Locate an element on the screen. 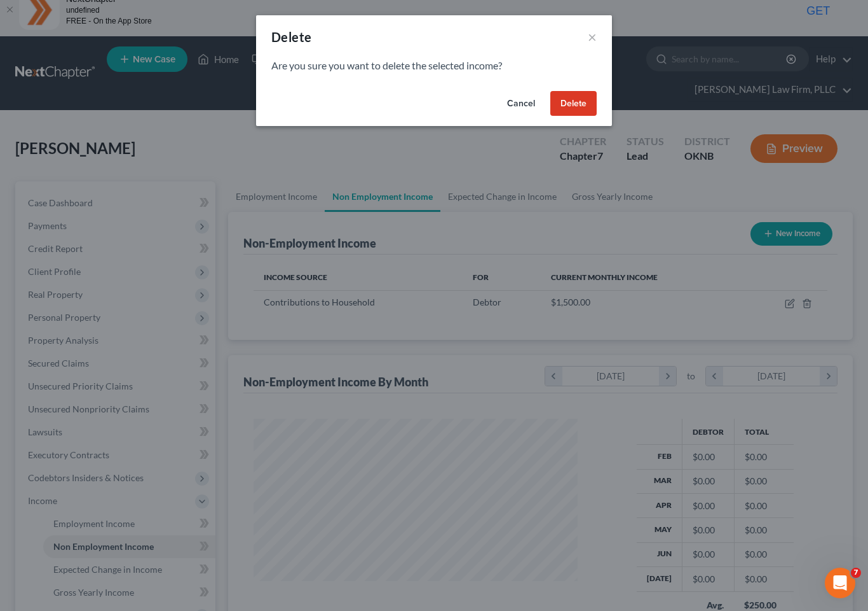 The height and width of the screenshot is (611, 868). button: Cancel is located at coordinates (521, 103).